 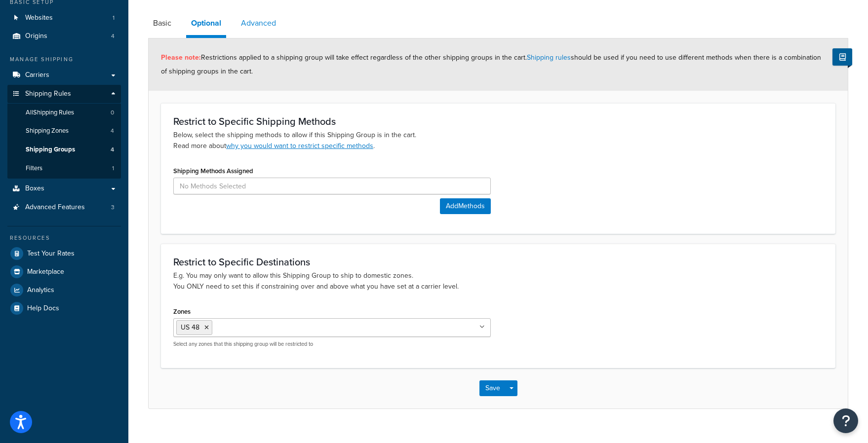 What do you see at coordinates (181, 57) in the screenshot?
I see `strong: Please note:` at bounding box center [181, 57].